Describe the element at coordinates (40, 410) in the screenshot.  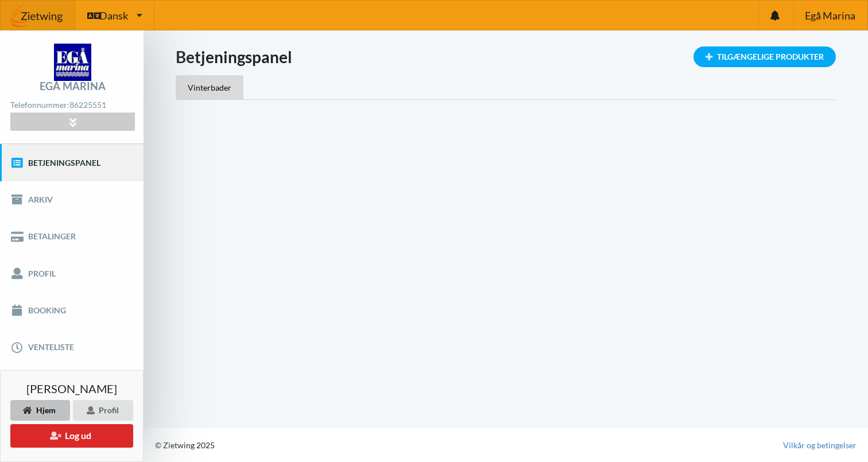
I see `div: Hjem` at that location.